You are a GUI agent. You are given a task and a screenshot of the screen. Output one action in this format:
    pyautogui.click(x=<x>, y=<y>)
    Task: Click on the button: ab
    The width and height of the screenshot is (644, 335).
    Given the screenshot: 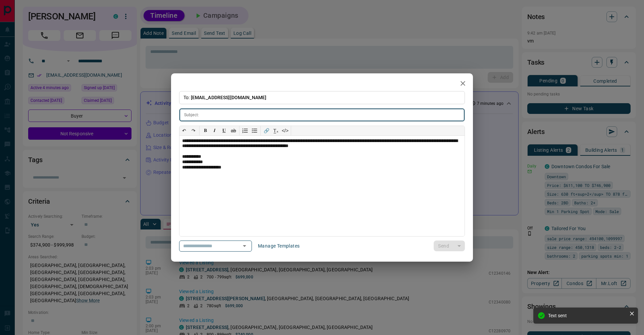 What is the action you would take?
    pyautogui.click(x=233, y=131)
    